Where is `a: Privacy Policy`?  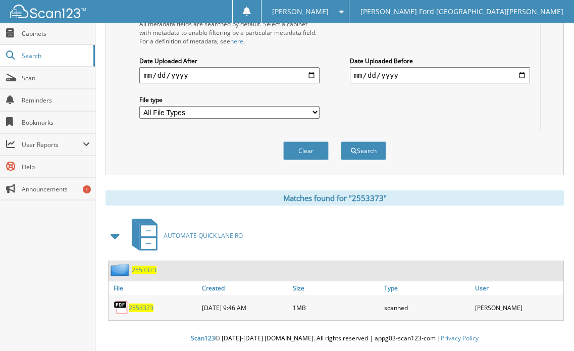 a: Privacy Policy is located at coordinates (459, 338).